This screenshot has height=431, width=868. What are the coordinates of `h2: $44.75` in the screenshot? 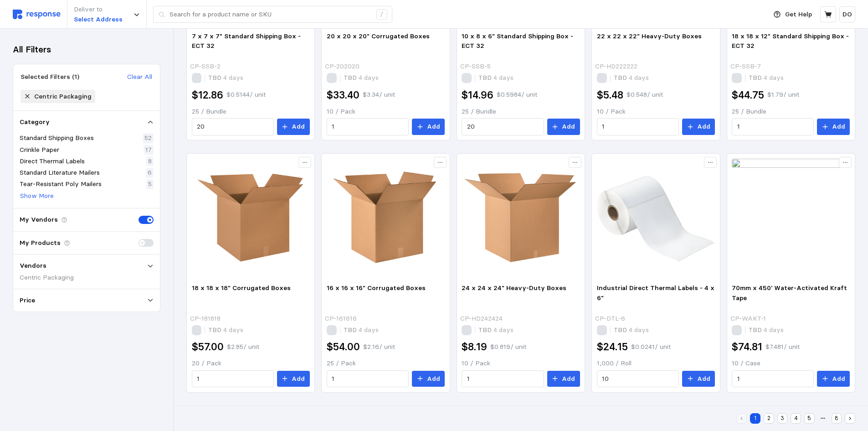 It's located at (748, 95).